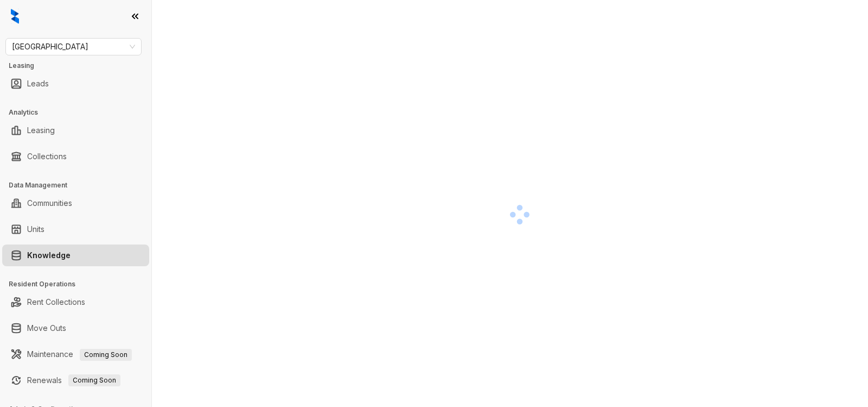 The width and height of the screenshot is (868, 407). I want to click on li: Rent Collections, so click(76, 302).